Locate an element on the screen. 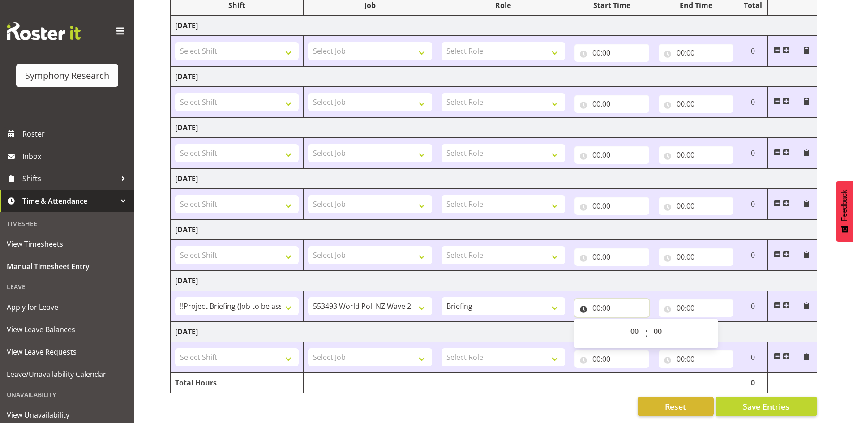 The width and height of the screenshot is (853, 423). a: Manual Timesheet Entry is located at coordinates (67, 266).